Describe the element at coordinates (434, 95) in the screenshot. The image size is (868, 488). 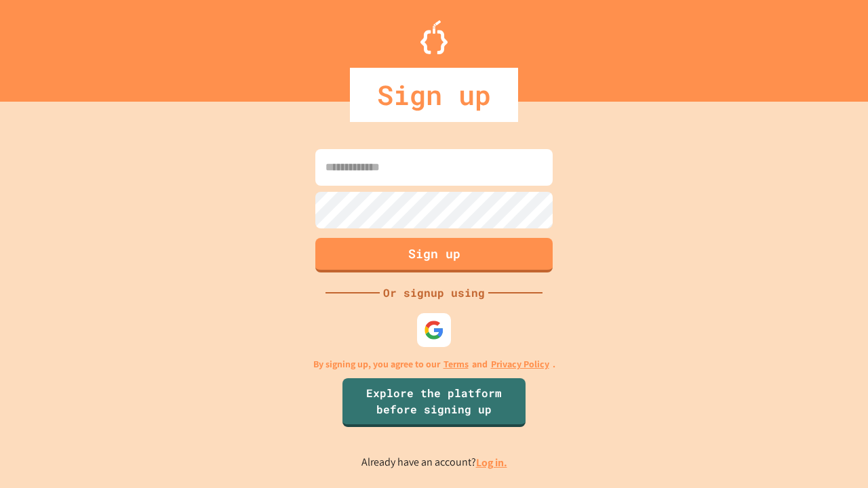
I see `div: Sign up` at that location.